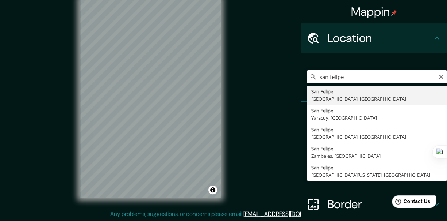 The image size is (447, 221). What do you see at coordinates (374, 175) in the screenshot?
I see `div: Layout` at bounding box center [374, 175].